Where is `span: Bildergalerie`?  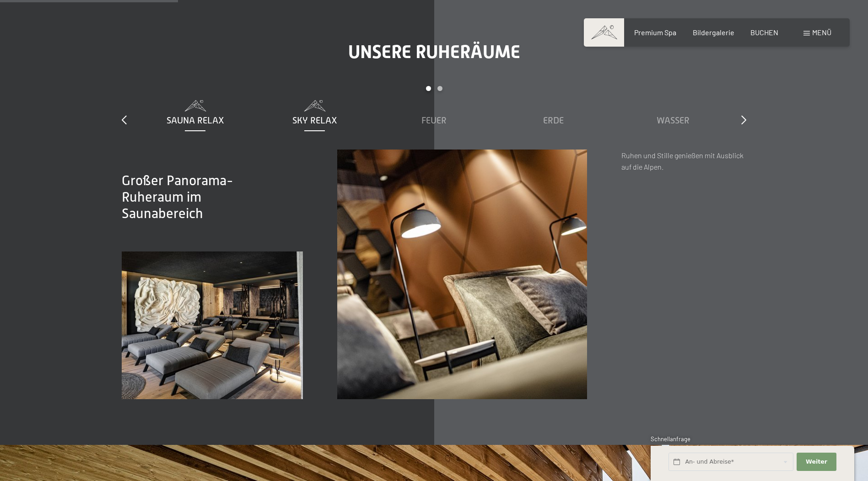
span: Bildergalerie is located at coordinates (713, 32).